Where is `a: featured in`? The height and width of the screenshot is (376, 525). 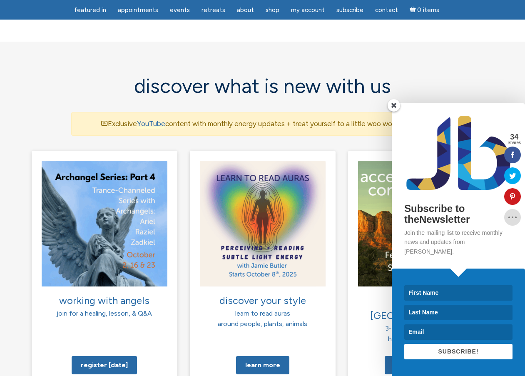
a: featured in is located at coordinates (90, 10).